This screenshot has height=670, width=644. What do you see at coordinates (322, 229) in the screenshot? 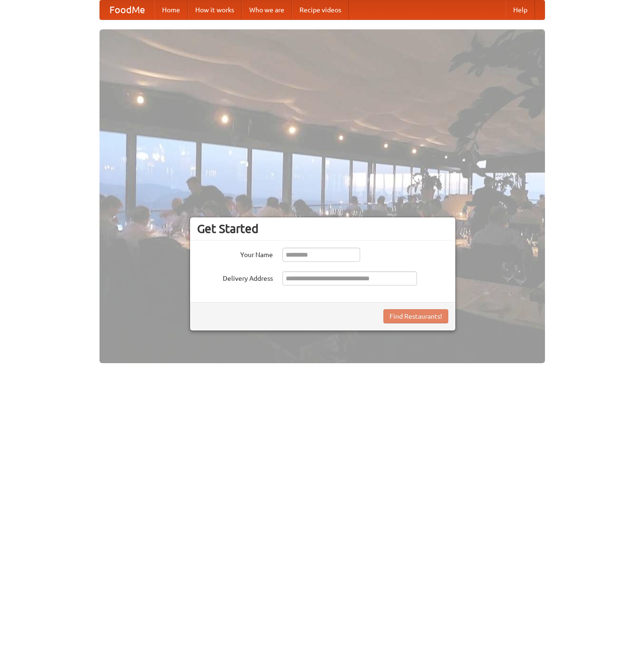
I see `h3: Get Started` at bounding box center [322, 229].